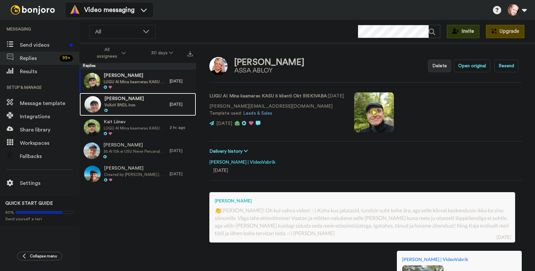  Describe the element at coordinates (181, 127) in the screenshot. I see `div: 2 hr. ago` at that location.